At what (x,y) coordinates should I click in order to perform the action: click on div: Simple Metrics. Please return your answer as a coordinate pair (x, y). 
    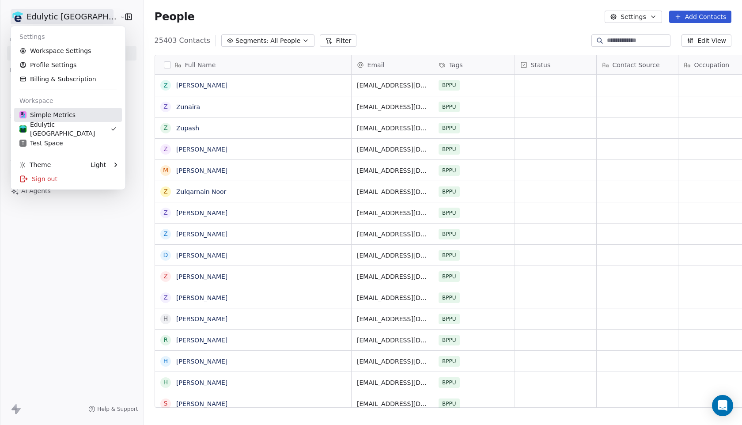
    Looking at the image, I should click on (47, 115).